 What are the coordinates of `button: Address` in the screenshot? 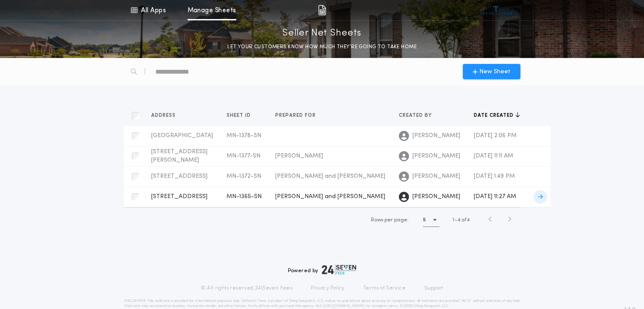 It's located at (167, 115).